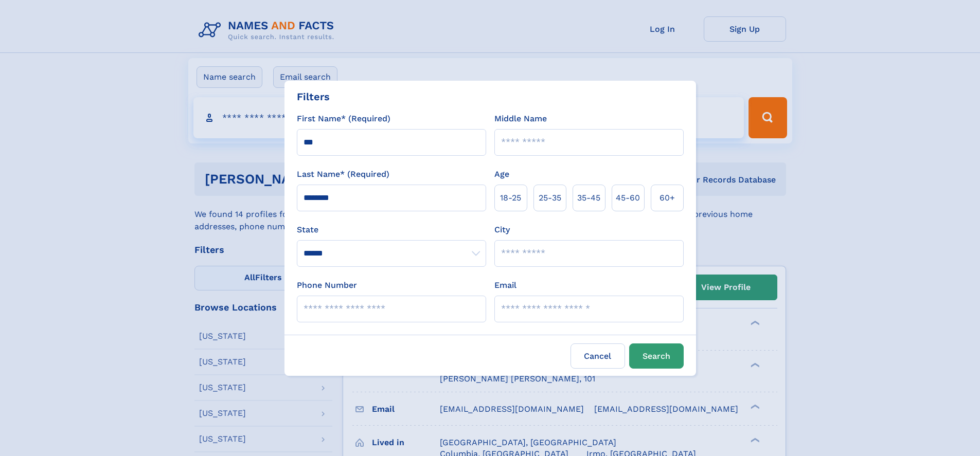  Describe the element at coordinates (628, 198) in the screenshot. I see `span: 45‑60` at that location.